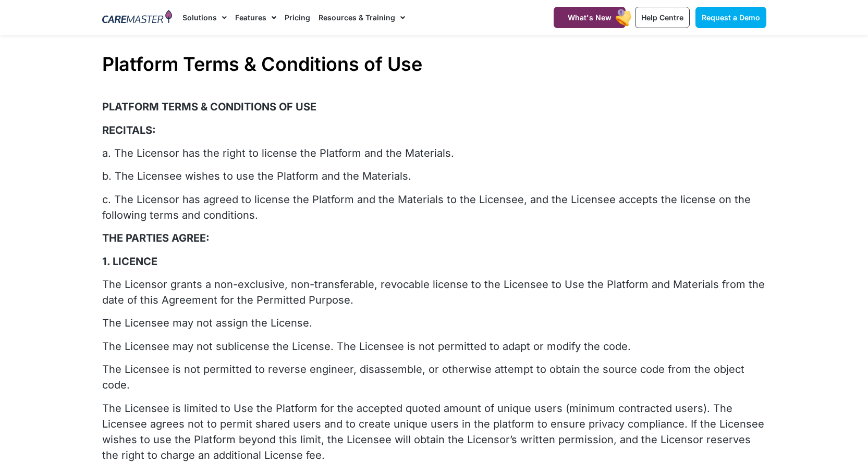  Describe the element at coordinates (156, 238) in the screenshot. I see `b: THE PARTIES AGREE:` at that location.